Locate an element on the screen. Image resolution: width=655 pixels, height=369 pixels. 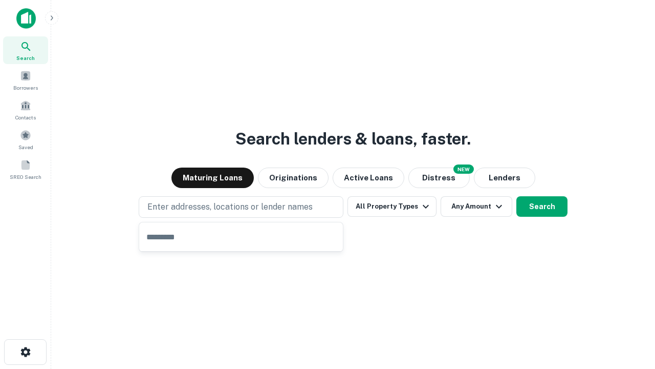
img: capitalize-icon.png is located at coordinates (26, 18).